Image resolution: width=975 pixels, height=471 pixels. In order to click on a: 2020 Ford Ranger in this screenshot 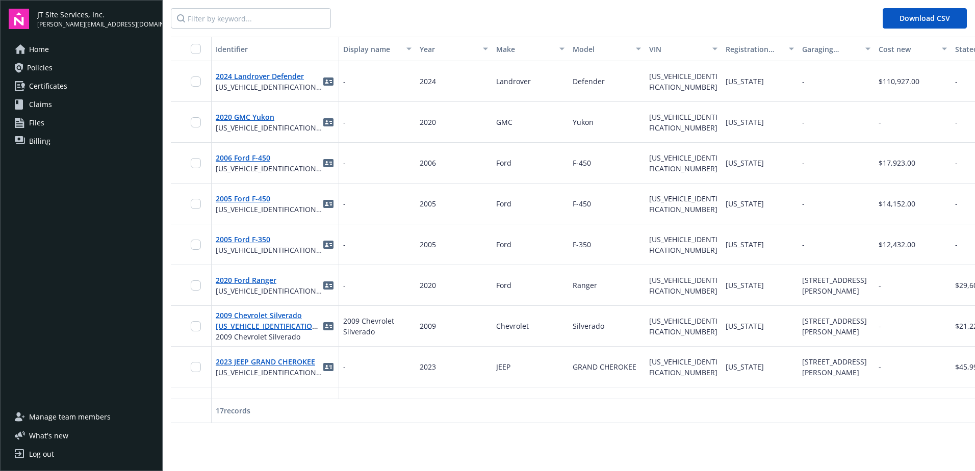, I will do `click(246, 280)`.